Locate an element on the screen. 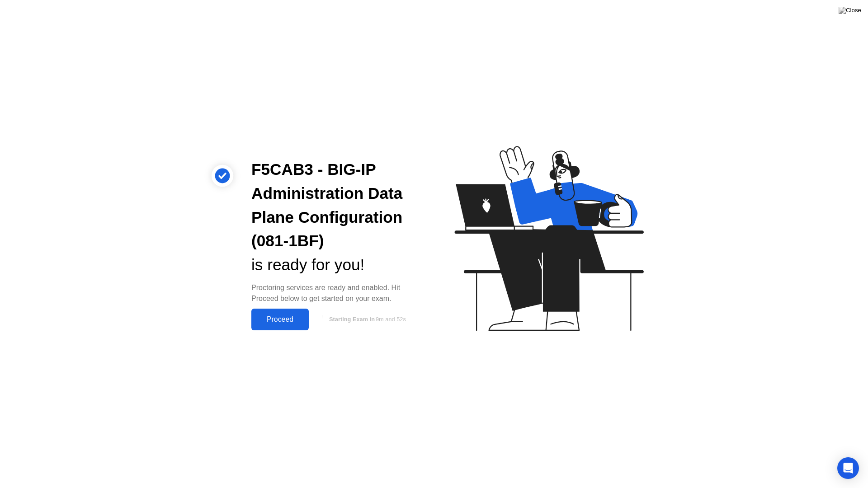 The height and width of the screenshot is (488, 868). div: Open Intercom Messenger is located at coordinates (848, 468).